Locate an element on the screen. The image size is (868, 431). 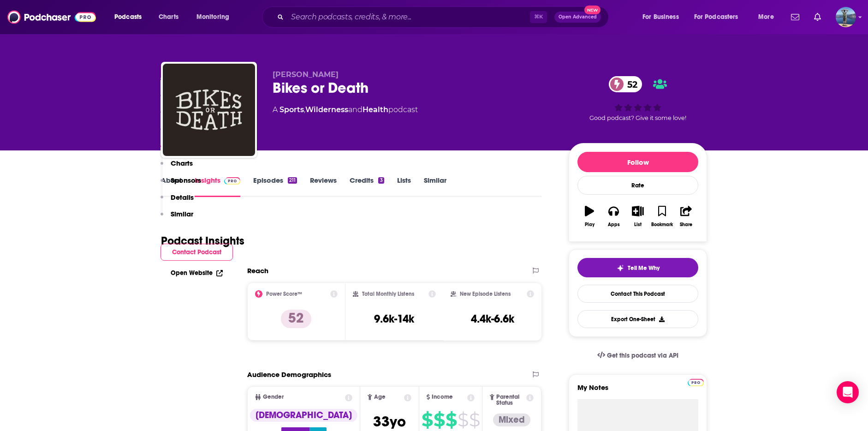
a: Episodes211 is located at coordinates (275, 187).